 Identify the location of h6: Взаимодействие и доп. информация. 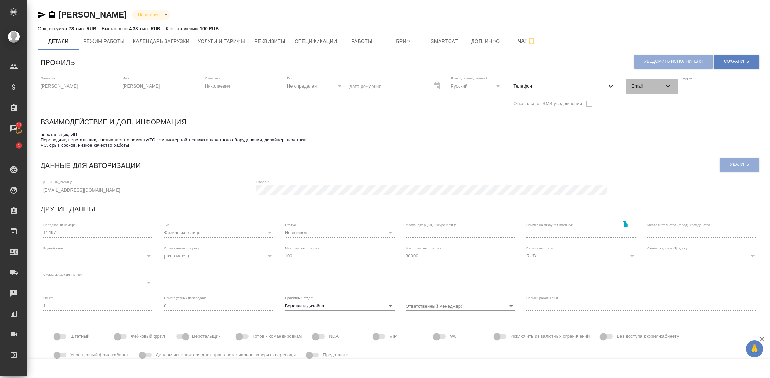
(113, 122).